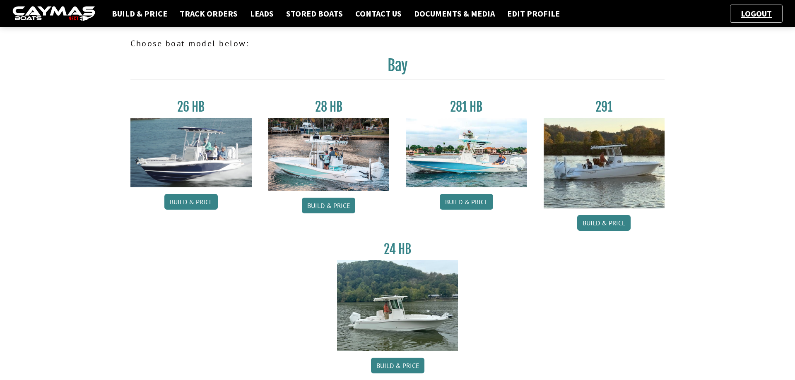  What do you see at coordinates (314, 14) in the screenshot?
I see `a: Stored Boats` at bounding box center [314, 14].